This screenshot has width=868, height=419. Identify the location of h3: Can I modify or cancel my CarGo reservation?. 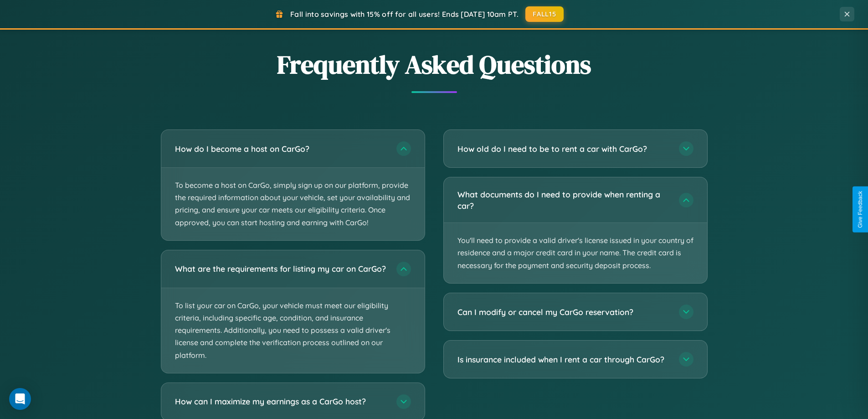
(564, 312).